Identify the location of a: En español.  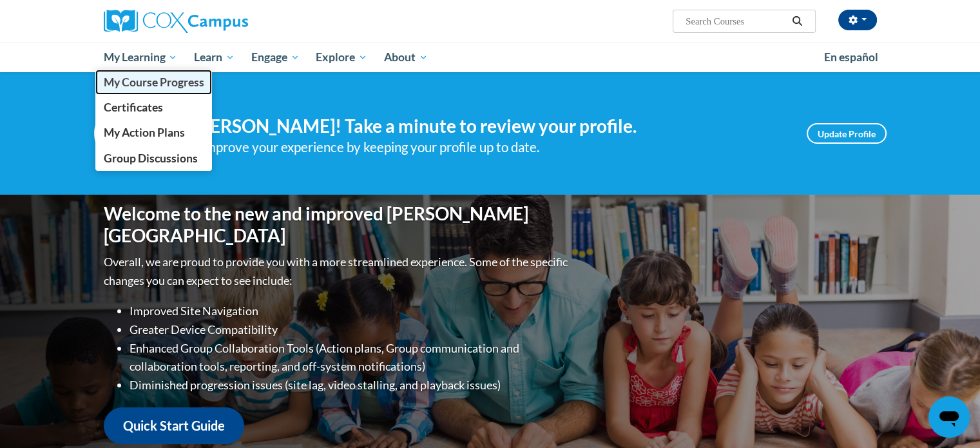
(851, 57).